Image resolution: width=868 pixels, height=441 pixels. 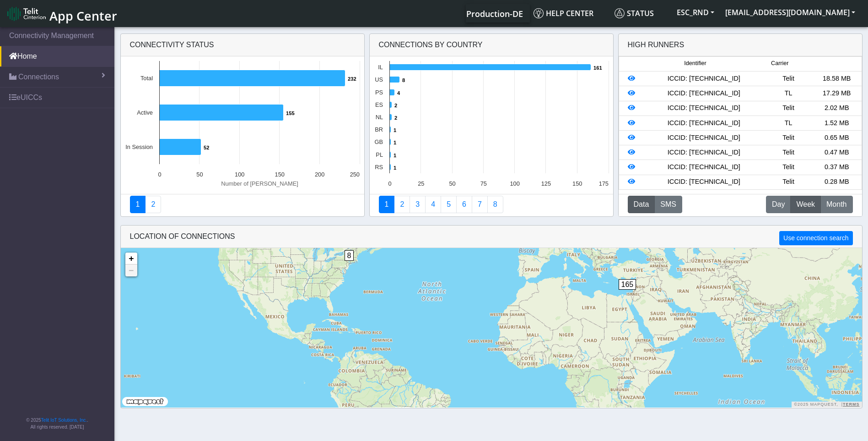 I want to click on text: GB, so click(x=379, y=142).